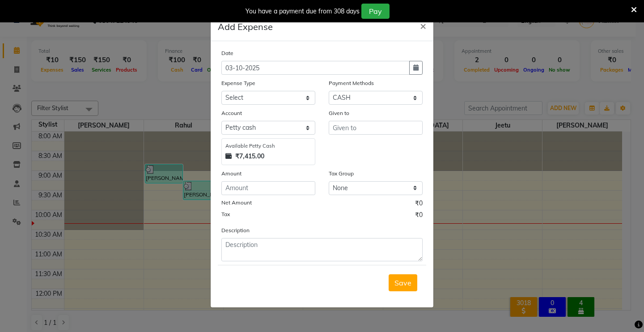 The image size is (644, 332). I want to click on label: Tax Group, so click(341, 173).